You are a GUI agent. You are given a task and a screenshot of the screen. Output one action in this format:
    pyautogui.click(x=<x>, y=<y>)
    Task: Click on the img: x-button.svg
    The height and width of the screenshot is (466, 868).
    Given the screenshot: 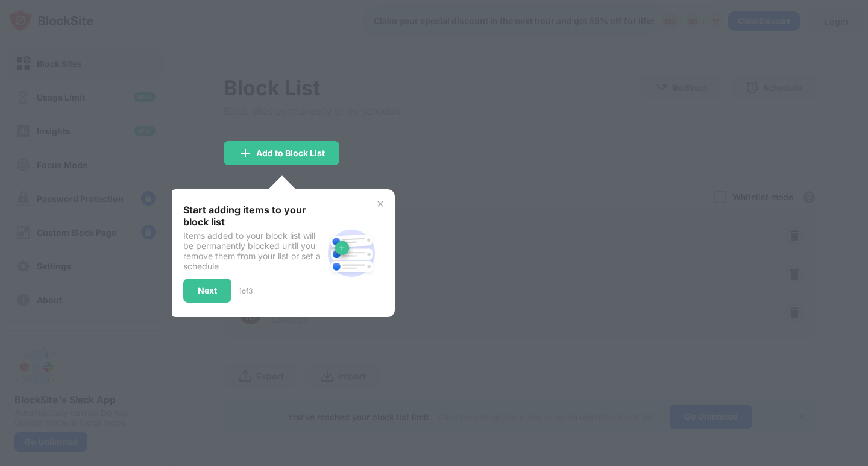 What is the action you would take?
    pyautogui.click(x=380, y=204)
    